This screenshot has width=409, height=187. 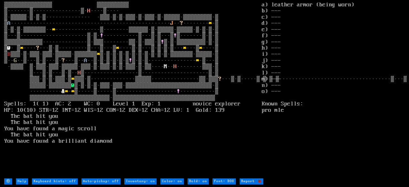 What do you see at coordinates (165, 67) in the screenshot?
I see `font: M` at bounding box center [165, 67].